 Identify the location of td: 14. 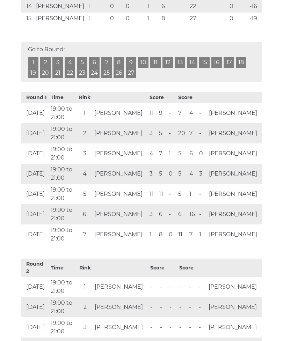
(28, 6).